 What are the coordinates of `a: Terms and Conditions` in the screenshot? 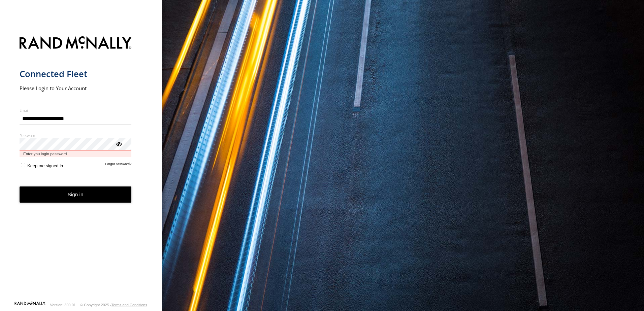 It's located at (129, 305).